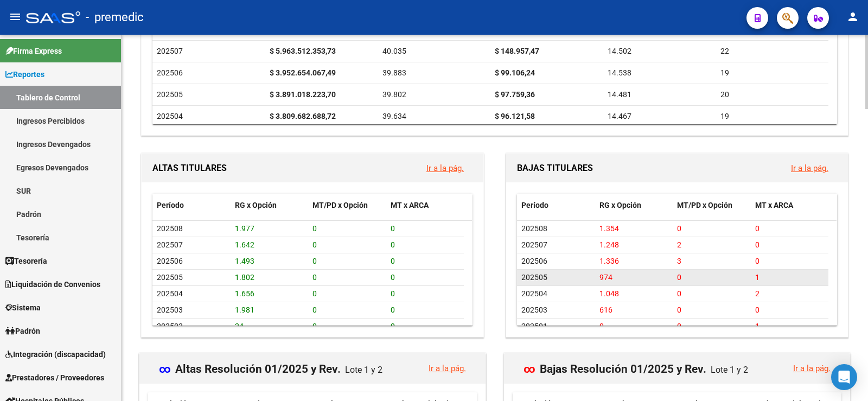 This screenshot has width=868, height=401. What do you see at coordinates (609, 261) in the screenshot?
I see `span: 1.336` at bounding box center [609, 261].